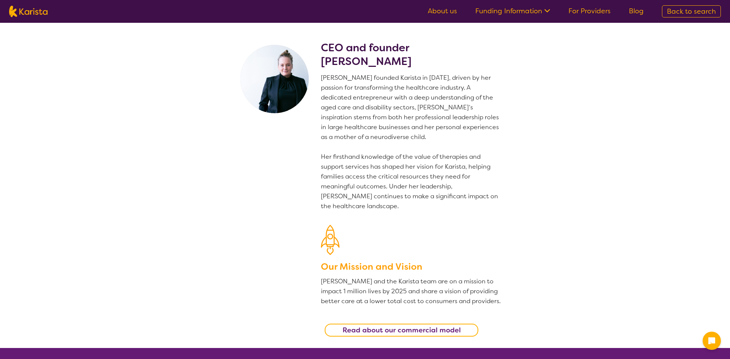 The height and width of the screenshot is (359, 730). I want to click on img: Karista logo, so click(28, 11).